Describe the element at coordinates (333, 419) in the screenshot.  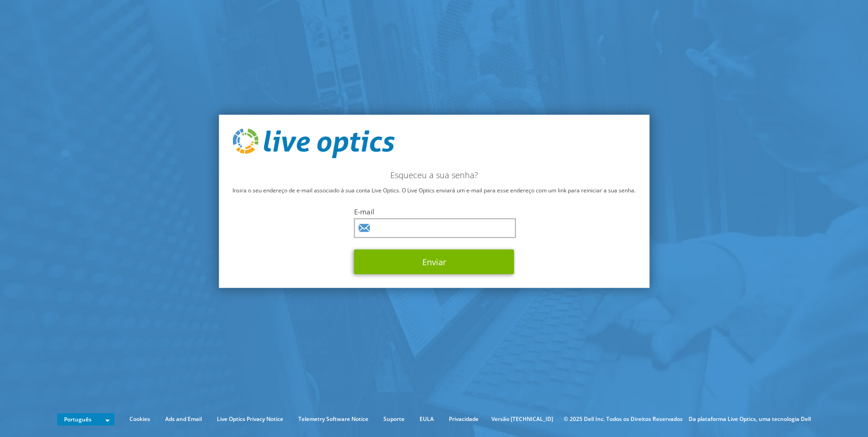
I see `a: Telemetry Software Notice` at that location.